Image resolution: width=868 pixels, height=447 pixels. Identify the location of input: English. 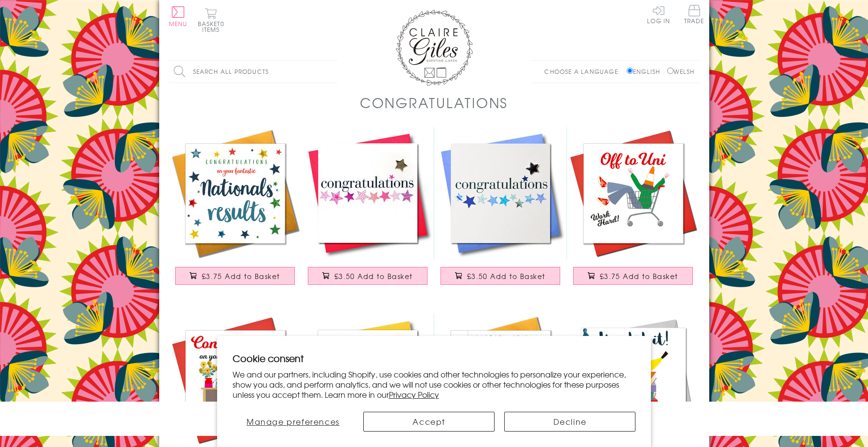
(630, 70).